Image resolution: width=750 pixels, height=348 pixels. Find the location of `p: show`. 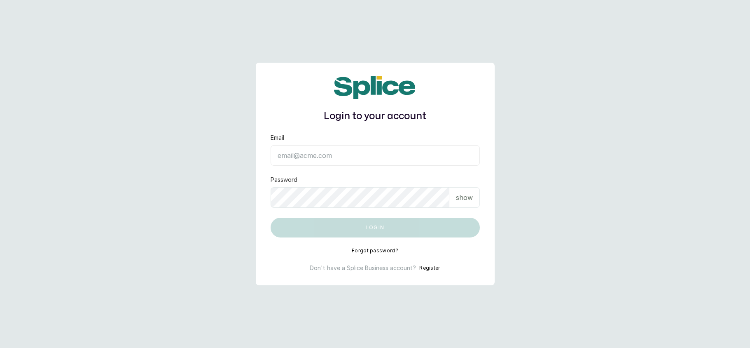

p: show is located at coordinates (464, 197).